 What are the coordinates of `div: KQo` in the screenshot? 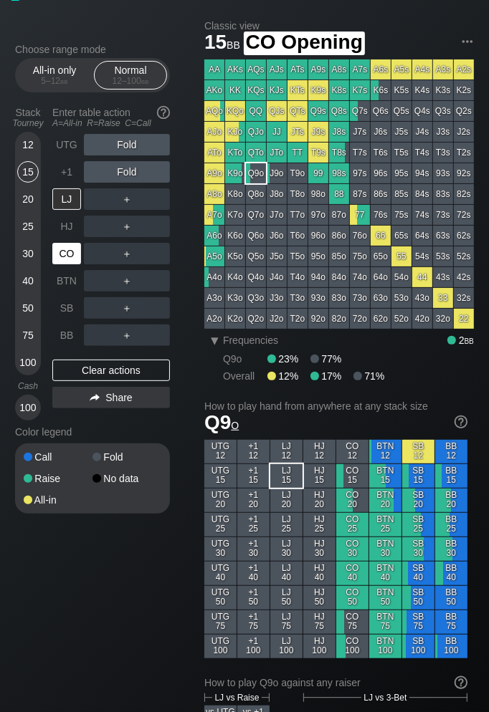 It's located at (235, 111).